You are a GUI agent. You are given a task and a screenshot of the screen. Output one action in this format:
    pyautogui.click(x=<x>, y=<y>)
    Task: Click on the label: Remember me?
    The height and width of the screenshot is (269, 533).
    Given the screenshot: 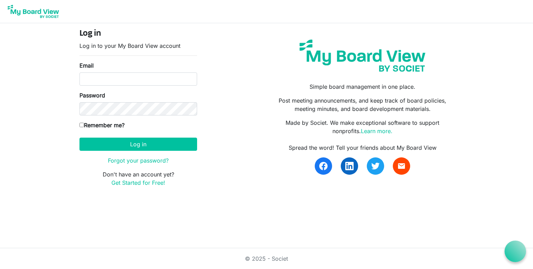 What is the action you would take?
    pyautogui.click(x=102, y=125)
    